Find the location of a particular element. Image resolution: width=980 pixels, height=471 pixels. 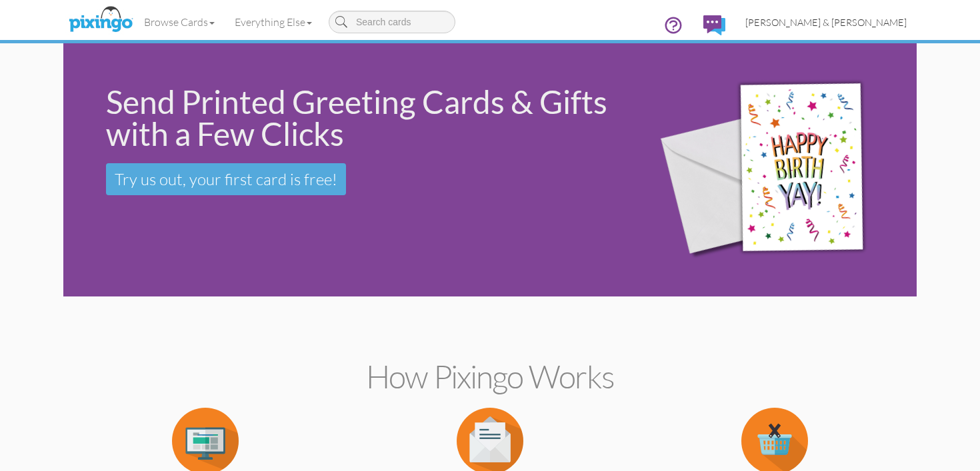

div: Send Printed Greeting Cards & Gifts with a Few Clicks is located at coordinates (363, 118).